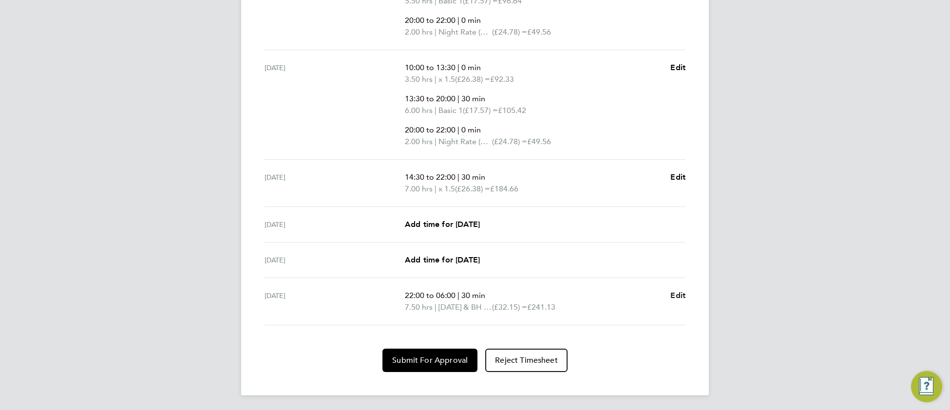 Image resolution: width=950 pixels, height=410 pixels. I want to click on span: 13:30 to 20:00, so click(430, 98).